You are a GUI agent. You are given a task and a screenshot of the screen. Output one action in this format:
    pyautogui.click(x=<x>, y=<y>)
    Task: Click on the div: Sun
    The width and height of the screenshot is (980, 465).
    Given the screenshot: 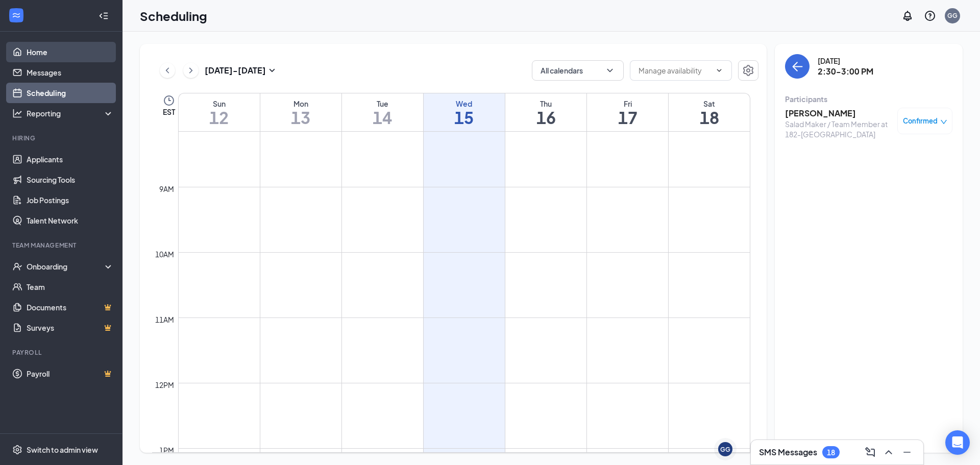 What is the action you would take?
    pyautogui.click(x=219, y=104)
    